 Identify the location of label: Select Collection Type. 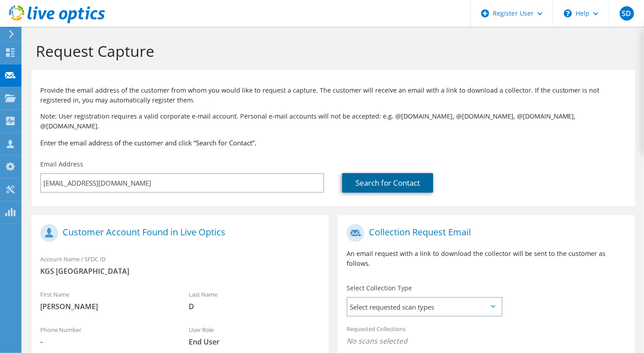
(379, 288).